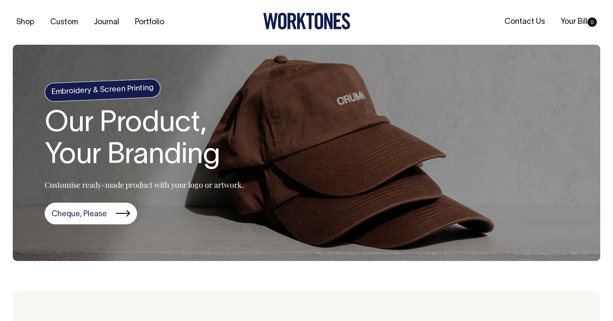  What do you see at coordinates (144, 185) in the screenshot?
I see `p: Customise ready-made product with your logo or artwork.` at bounding box center [144, 185].